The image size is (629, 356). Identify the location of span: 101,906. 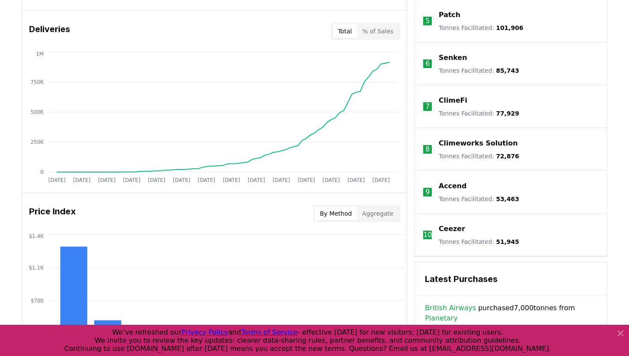
(509, 28).